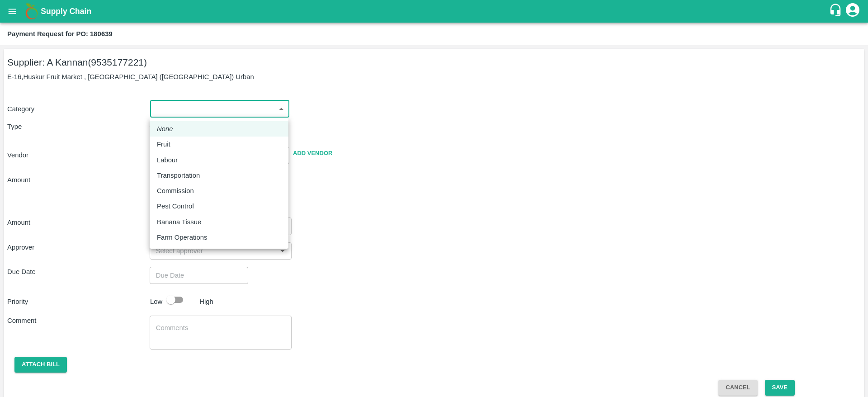 This screenshot has height=397, width=868. What do you see at coordinates (175, 191) in the screenshot?
I see `p: Commission` at bounding box center [175, 191].